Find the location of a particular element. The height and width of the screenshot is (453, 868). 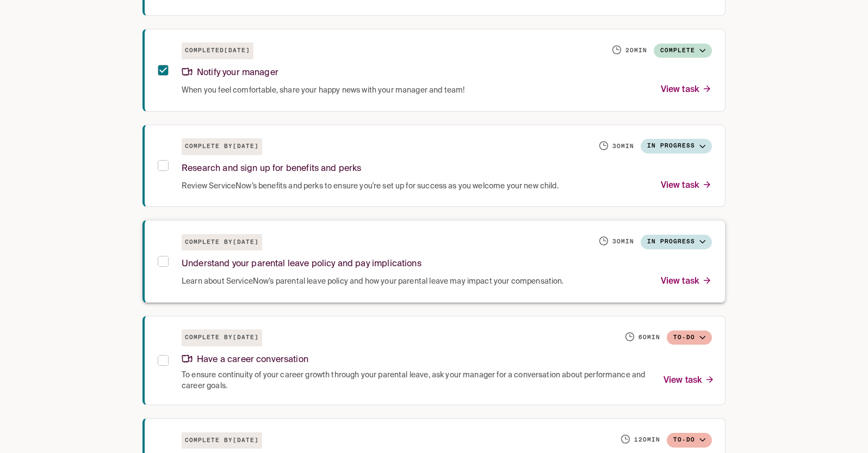

h6: 60 min is located at coordinates (649, 337).